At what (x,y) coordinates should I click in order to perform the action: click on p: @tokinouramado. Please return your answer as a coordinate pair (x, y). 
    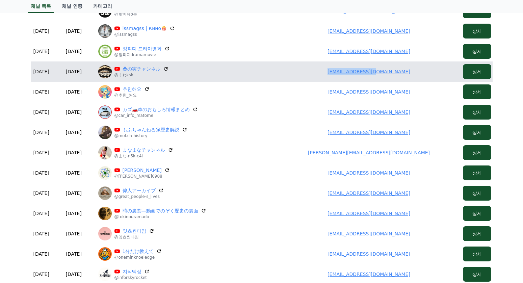
    Looking at the image, I should click on (160, 217).